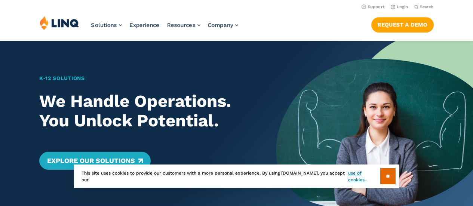 Image resolution: width=473 pixels, height=206 pixels. Describe the element at coordinates (424, 7) in the screenshot. I see `button: Open Search Bar` at that location.